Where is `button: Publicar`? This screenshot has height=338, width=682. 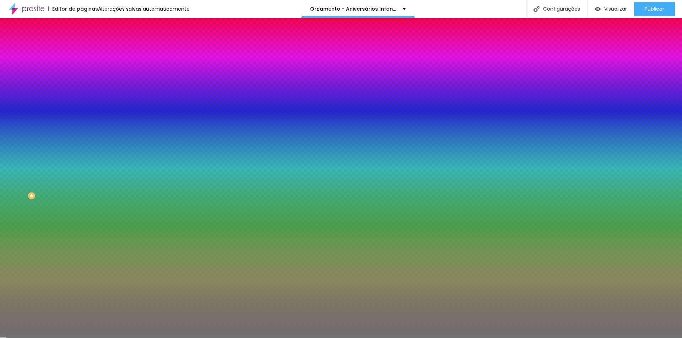
button: Publicar is located at coordinates (654, 9).